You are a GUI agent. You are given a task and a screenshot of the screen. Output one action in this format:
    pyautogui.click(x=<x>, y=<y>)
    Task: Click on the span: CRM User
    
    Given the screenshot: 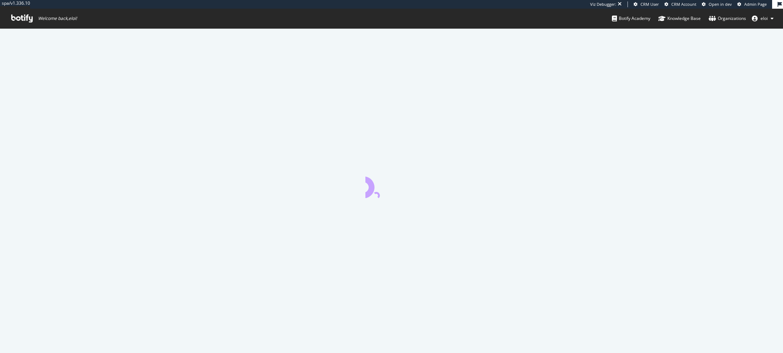 What is the action you would take?
    pyautogui.click(x=649, y=4)
    